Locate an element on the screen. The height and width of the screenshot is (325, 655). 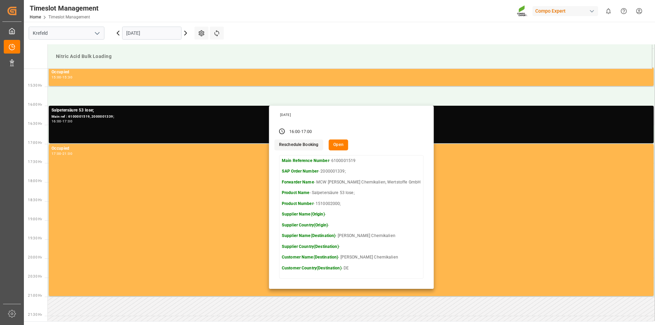
span: 20:30 Hr is located at coordinates (35, 276).